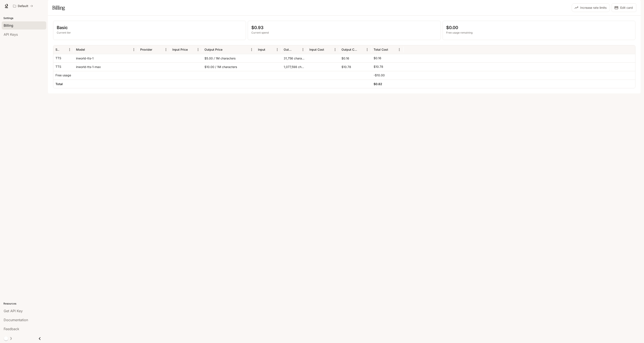 The height and width of the screenshot is (343, 644). What do you see at coordinates (294, 58) in the screenshot?
I see `div: 31,756 characters` at bounding box center [294, 58].